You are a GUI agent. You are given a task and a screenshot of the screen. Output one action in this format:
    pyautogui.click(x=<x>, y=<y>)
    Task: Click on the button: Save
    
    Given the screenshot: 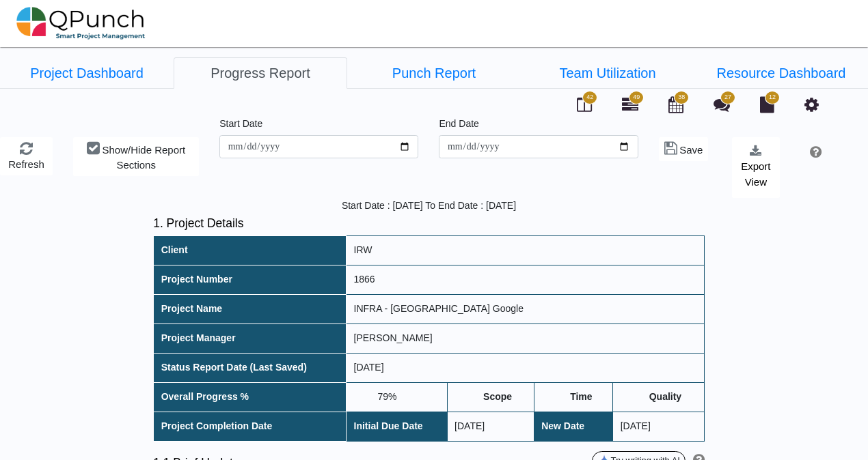 What is the action you would take?
    pyautogui.click(x=683, y=149)
    